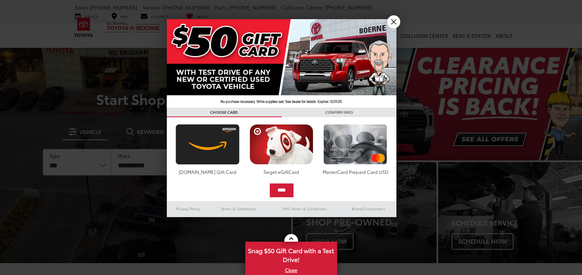 The image size is (582, 275). I want to click on img: mastercard.png, so click(355, 144).